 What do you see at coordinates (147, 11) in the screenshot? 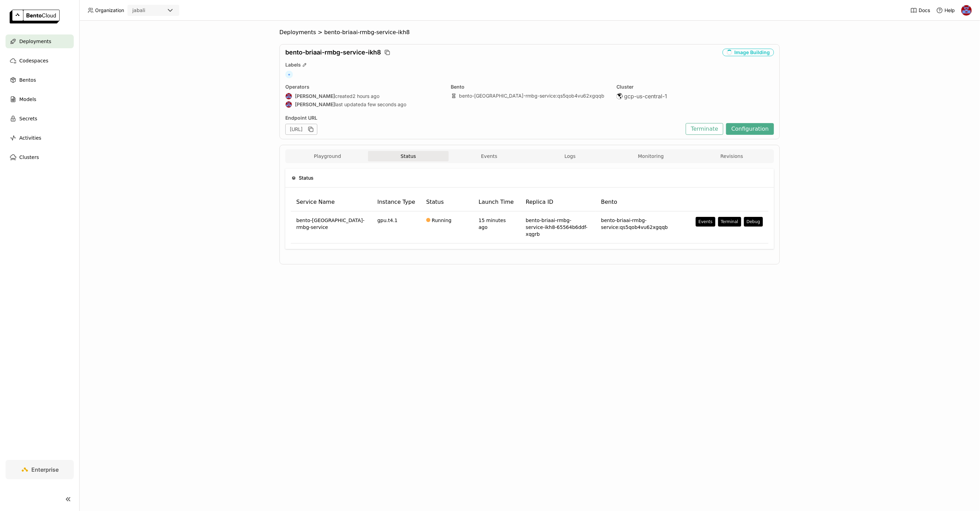
I see `input: Selected jabali.` at bounding box center [147, 11].